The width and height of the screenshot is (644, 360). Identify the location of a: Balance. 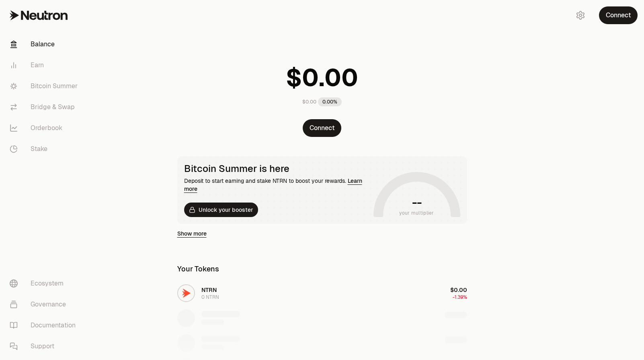
(45, 45).